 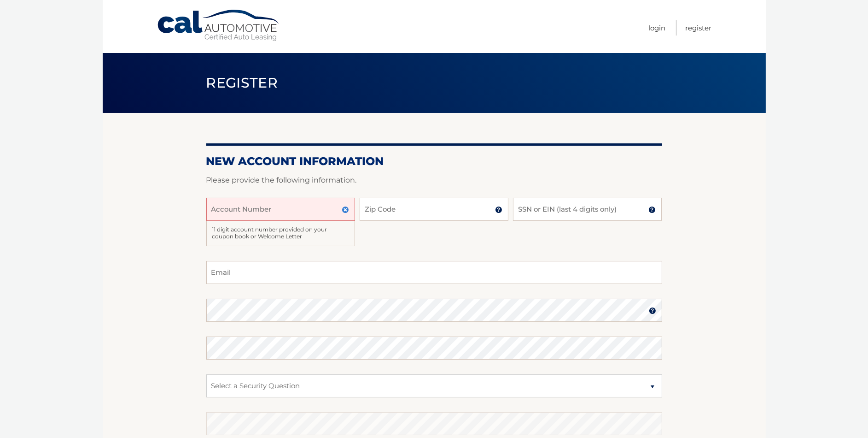 What do you see at coordinates (434, 180) in the screenshot?
I see `p: Please provide the following information.` at bounding box center [434, 180].